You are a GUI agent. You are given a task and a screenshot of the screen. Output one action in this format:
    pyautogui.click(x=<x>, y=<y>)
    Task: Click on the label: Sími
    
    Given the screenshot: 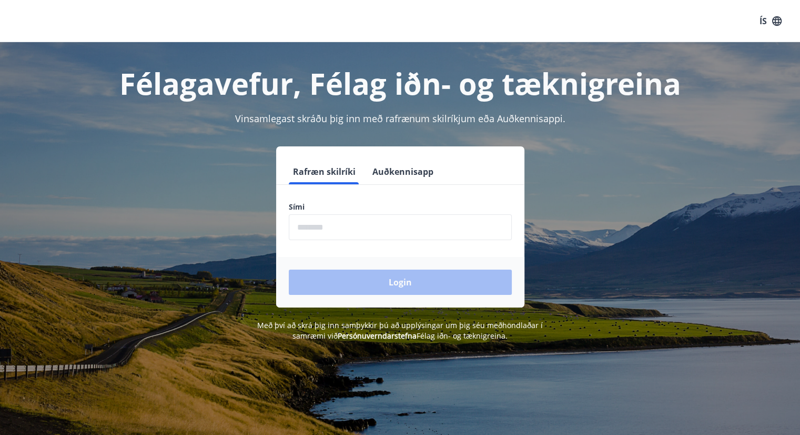 What is the action you would take?
    pyautogui.click(x=400, y=207)
    